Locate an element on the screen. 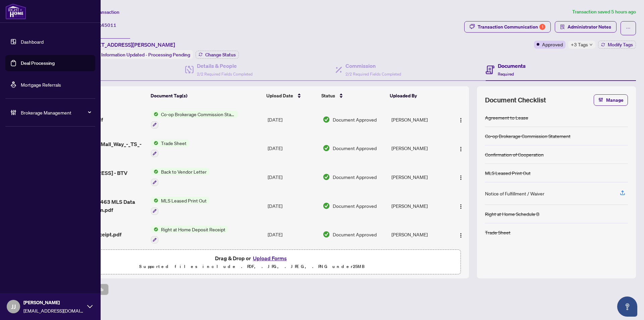  span: down is located at coordinates (591, 45).